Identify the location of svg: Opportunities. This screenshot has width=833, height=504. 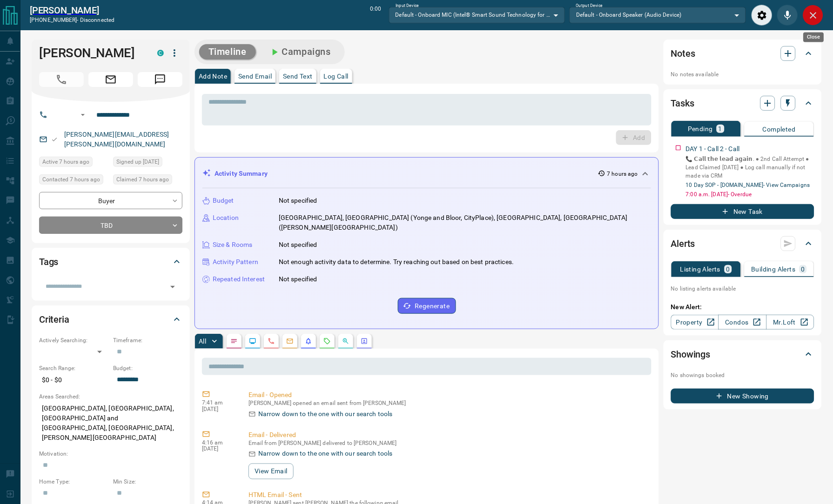
(346, 342).